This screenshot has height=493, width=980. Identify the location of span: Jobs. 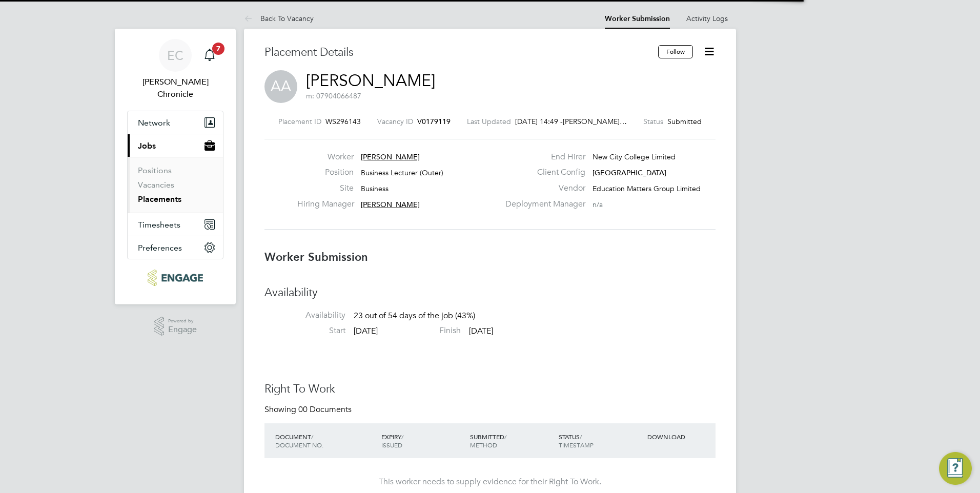
(146, 146).